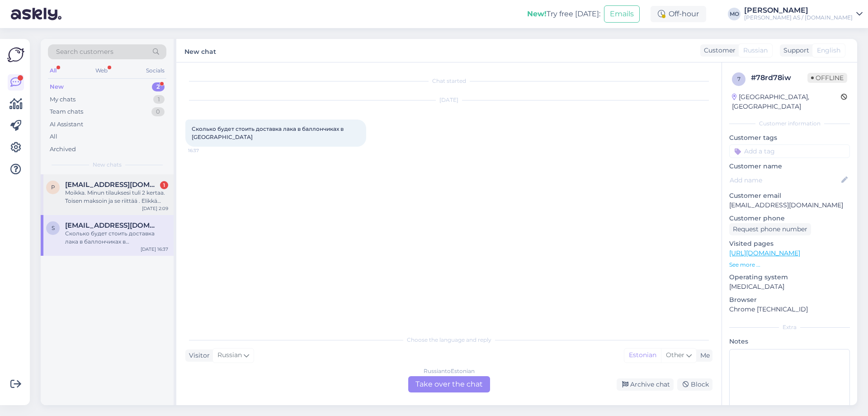 The image size is (868, 416). What do you see at coordinates (107, 164) in the screenshot?
I see `span: New chats` at bounding box center [107, 164].